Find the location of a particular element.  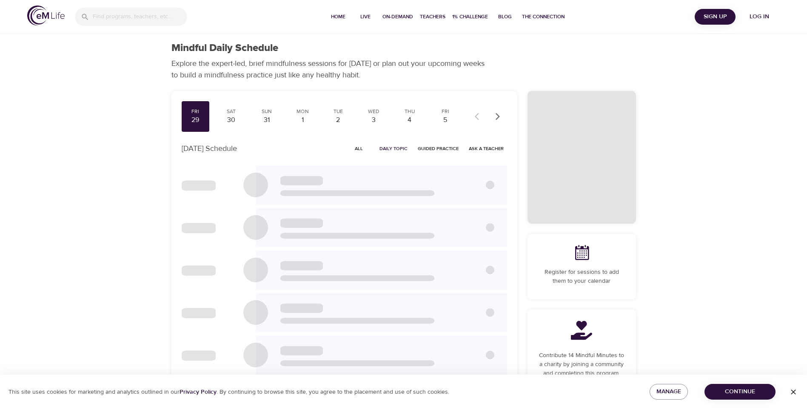

div: 30 is located at coordinates (231, 120).